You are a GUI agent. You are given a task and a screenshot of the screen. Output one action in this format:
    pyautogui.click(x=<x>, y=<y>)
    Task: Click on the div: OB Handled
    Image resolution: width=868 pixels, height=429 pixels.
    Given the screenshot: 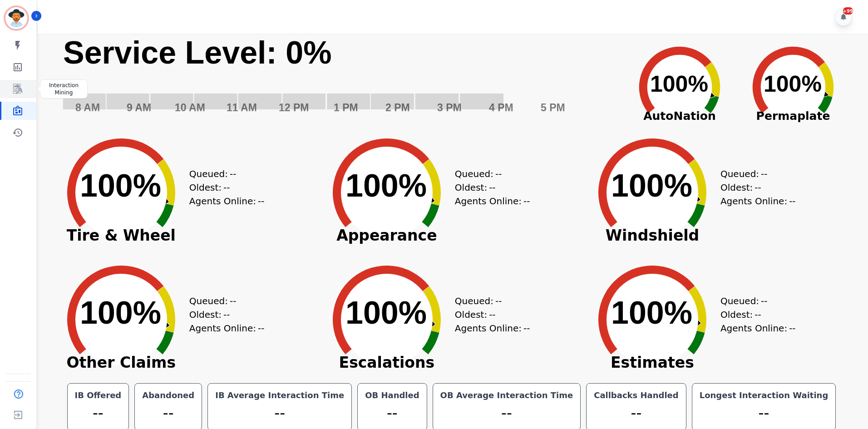 What is the action you would take?
    pyautogui.click(x=392, y=396)
    